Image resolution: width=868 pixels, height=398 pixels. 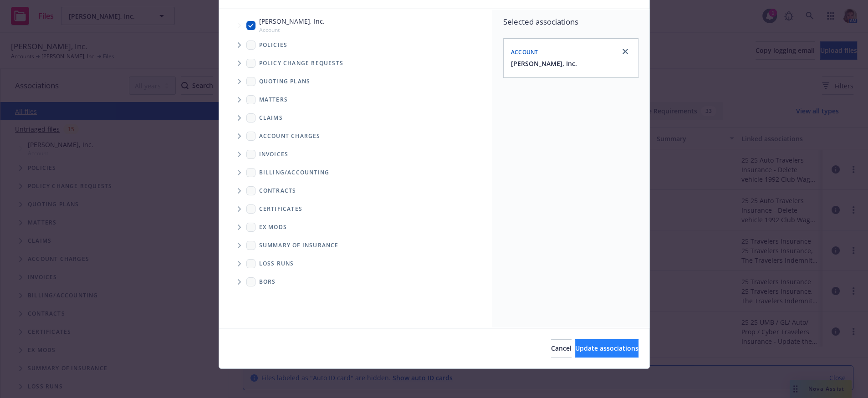 What do you see at coordinates (278, 191) in the screenshot?
I see `span: Contracts` at bounding box center [278, 191].